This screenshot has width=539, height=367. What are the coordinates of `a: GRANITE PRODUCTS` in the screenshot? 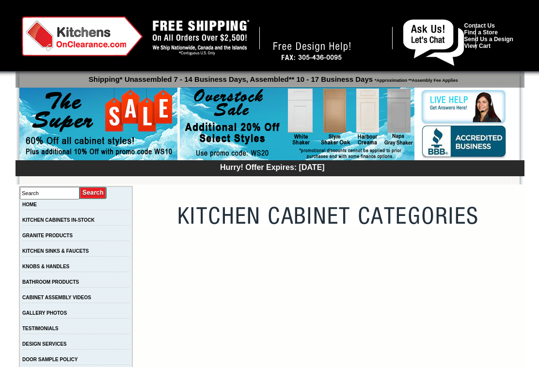 It's located at (47, 236).